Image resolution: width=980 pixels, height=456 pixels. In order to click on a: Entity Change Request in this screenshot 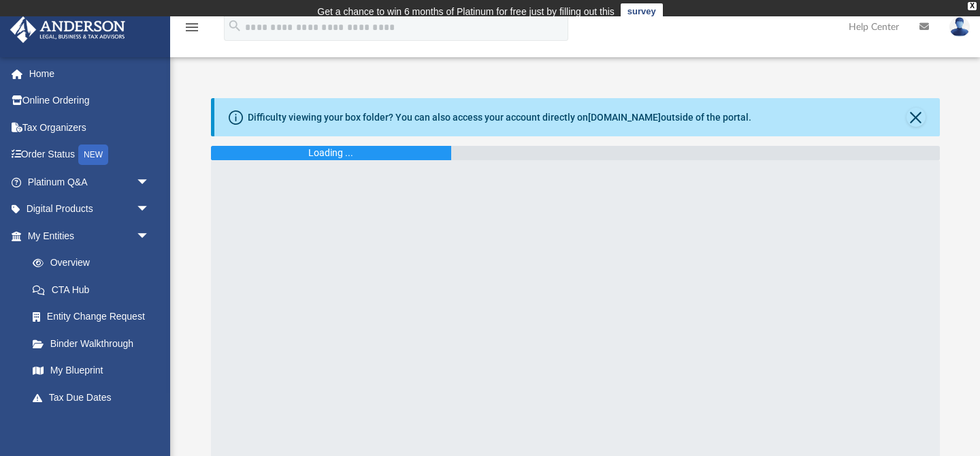, I will do `click(94, 317)`.